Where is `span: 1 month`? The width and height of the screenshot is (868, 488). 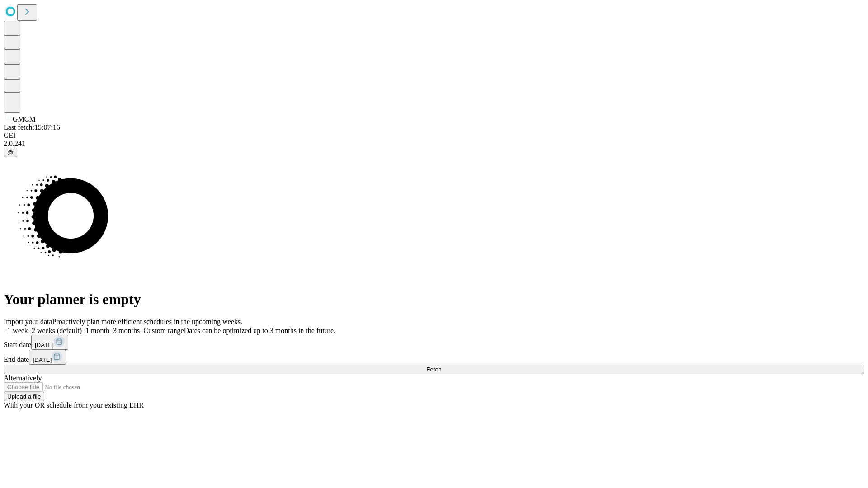 span: 1 month is located at coordinates (97, 330).